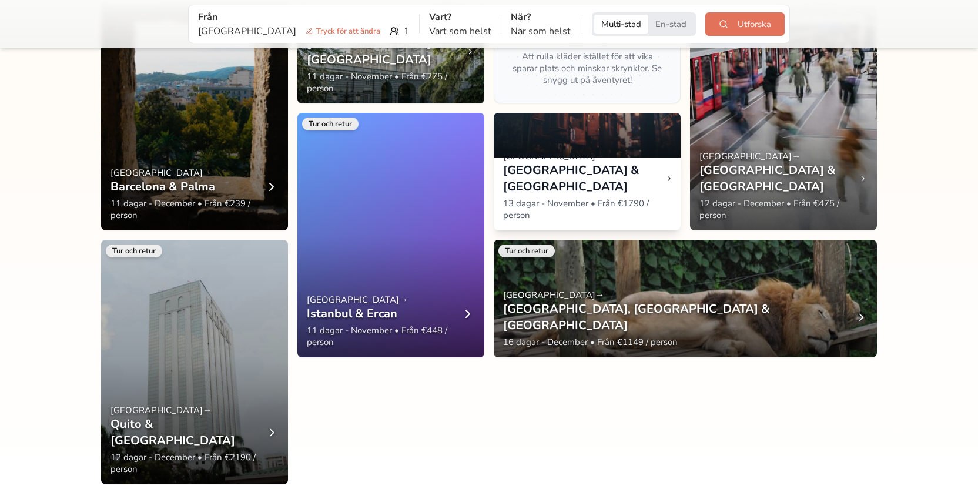 The width and height of the screenshot is (978, 489). Describe the element at coordinates (343, 31) in the screenshot. I see `span: Tryck för att ändra` at that location.